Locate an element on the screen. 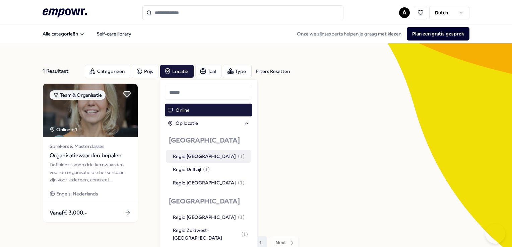  a: Self-care library is located at coordinates (114, 34).